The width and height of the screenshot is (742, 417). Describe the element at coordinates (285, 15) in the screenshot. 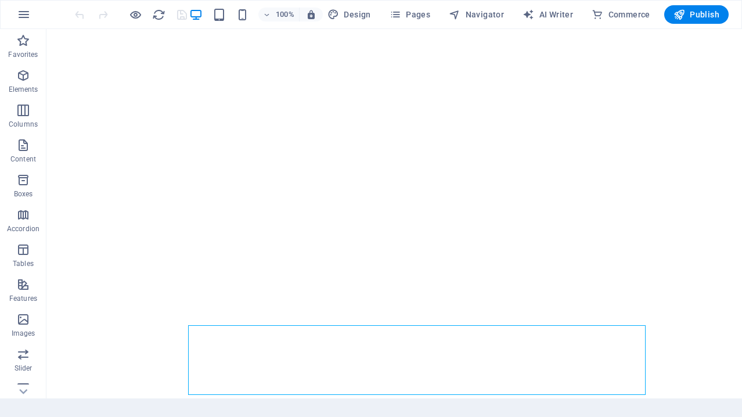

I see `h6: 100%` at that location.